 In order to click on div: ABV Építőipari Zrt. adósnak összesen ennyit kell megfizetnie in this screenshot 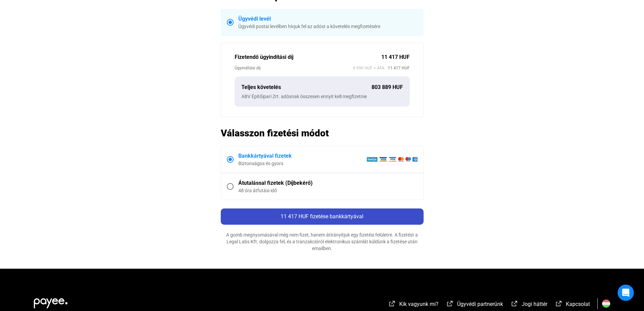, I will do `click(322, 96)`.